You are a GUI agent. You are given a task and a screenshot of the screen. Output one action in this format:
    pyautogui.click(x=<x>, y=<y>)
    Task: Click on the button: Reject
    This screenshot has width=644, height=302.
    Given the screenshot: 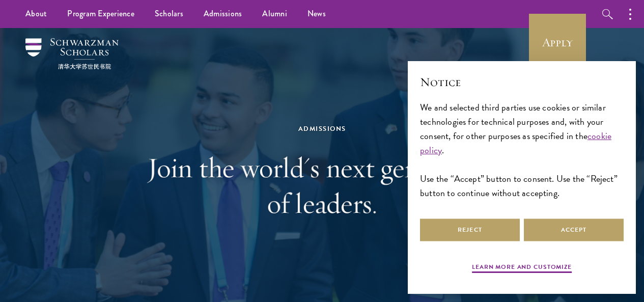 What is the action you would take?
    pyautogui.click(x=470, y=230)
    